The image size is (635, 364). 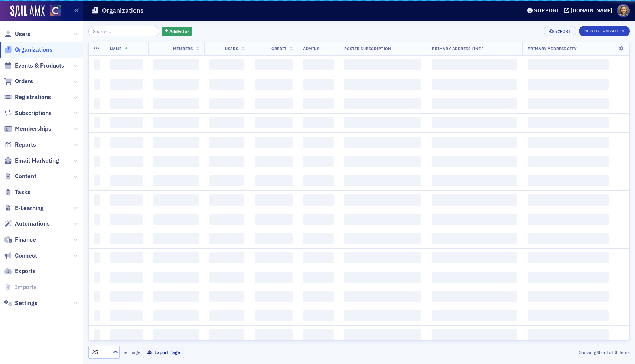 I want to click on strong: 0, so click(x=616, y=352).